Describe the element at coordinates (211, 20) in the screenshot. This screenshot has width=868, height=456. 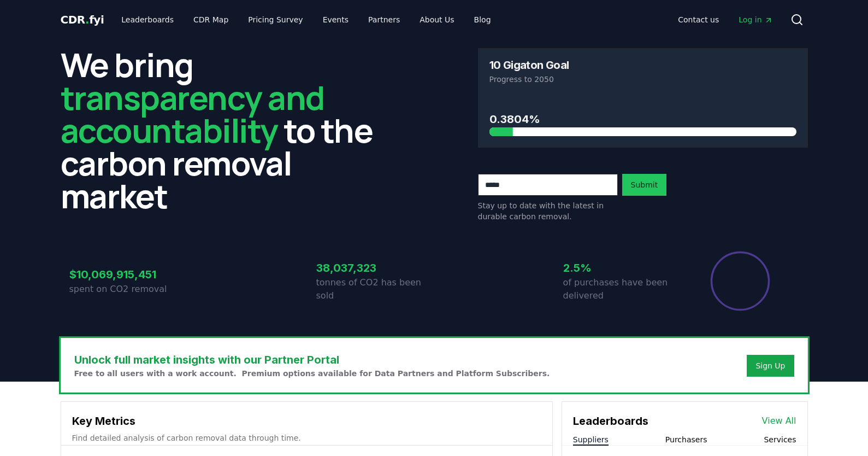
I see `a: CDR Map` at that location.